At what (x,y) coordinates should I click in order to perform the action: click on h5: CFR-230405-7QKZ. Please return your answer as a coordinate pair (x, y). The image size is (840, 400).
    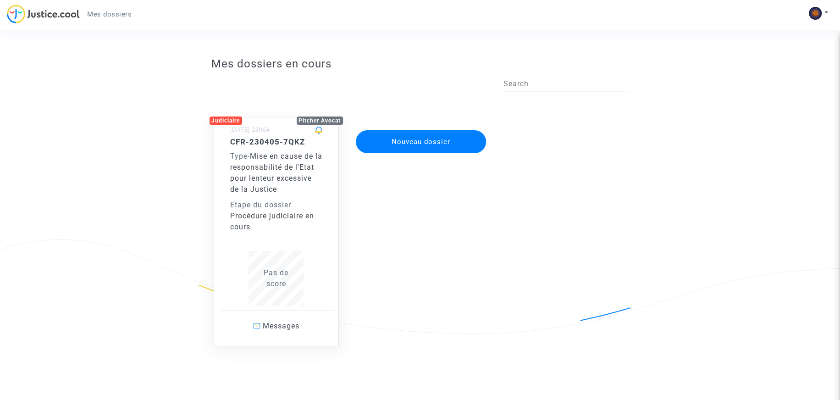
    Looking at the image, I should click on (276, 142).